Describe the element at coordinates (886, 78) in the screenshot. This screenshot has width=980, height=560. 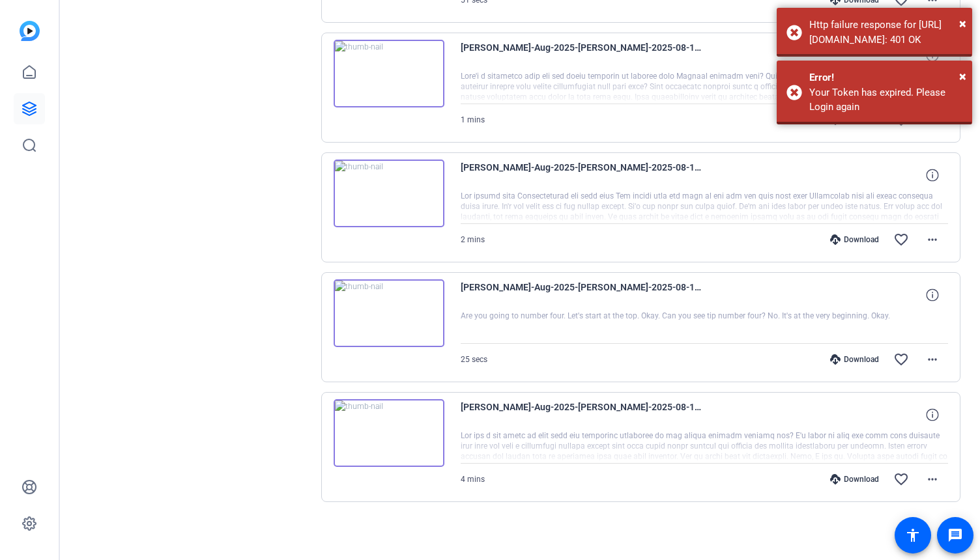
I see `div: Error!` at that location.